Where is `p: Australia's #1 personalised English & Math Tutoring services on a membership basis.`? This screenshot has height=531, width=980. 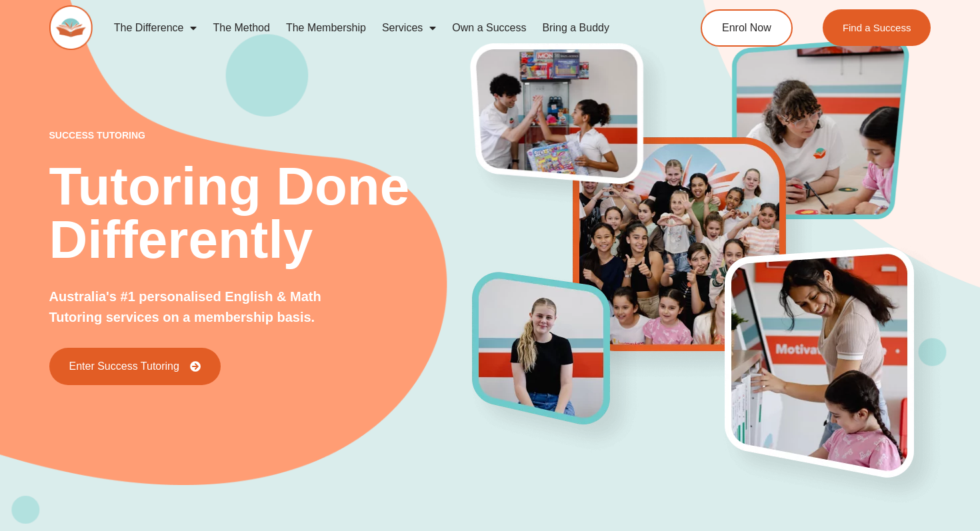
p: Australia's #1 personalised English & Math Tutoring services on a membership basis. is located at coordinates (204, 307).